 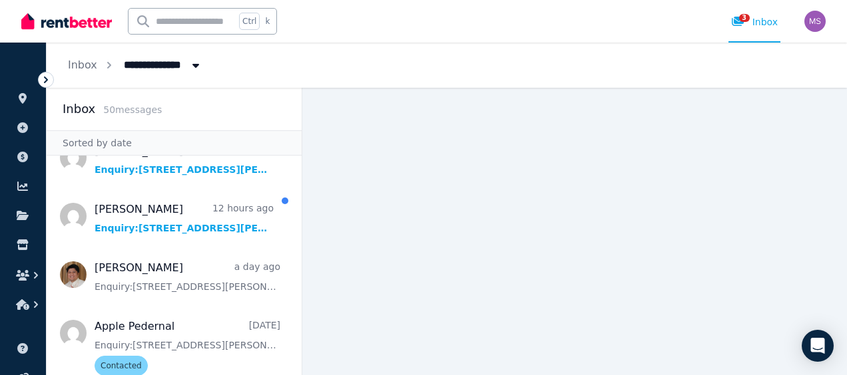 I want to click on div: Sorted by date, so click(x=174, y=143).